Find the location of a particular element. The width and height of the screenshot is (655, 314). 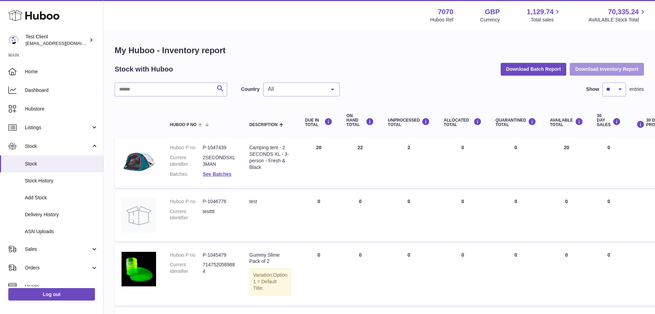

span: Orders is located at coordinates (58, 268).